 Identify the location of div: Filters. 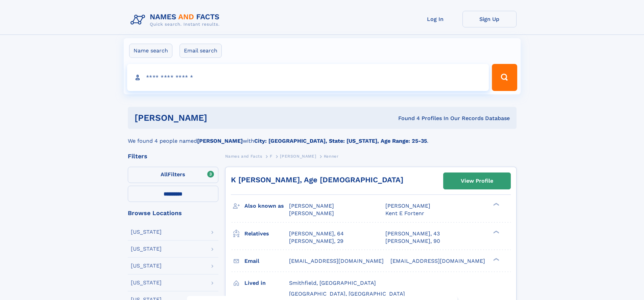
(173, 156).